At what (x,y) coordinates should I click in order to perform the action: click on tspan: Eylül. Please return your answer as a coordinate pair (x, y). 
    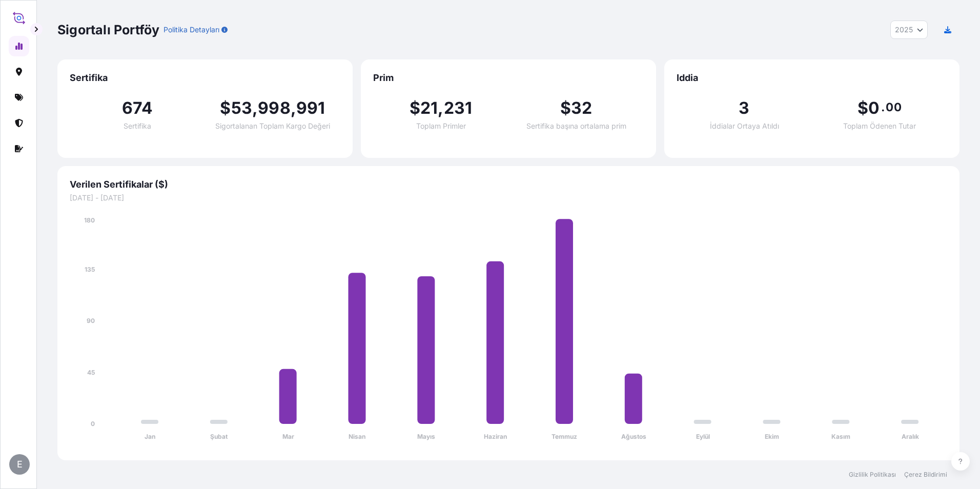
    Looking at the image, I should click on (702, 436).